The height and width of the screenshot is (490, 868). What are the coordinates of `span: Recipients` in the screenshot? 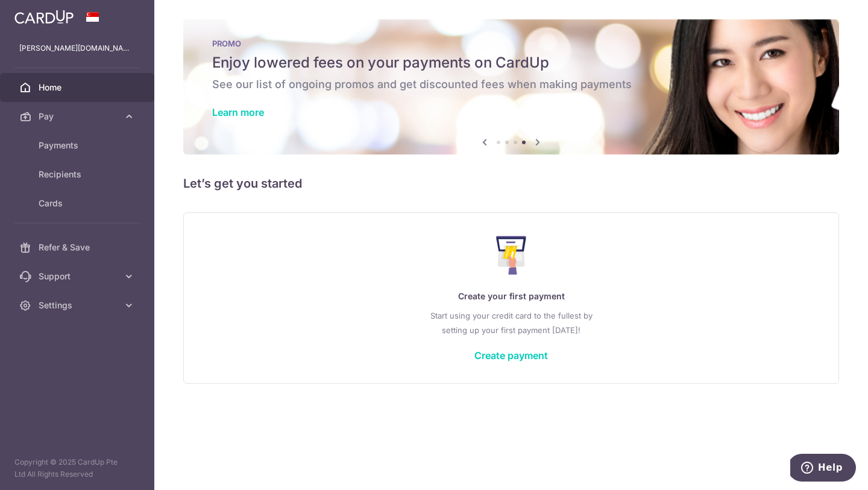 It's located at (78, 174).